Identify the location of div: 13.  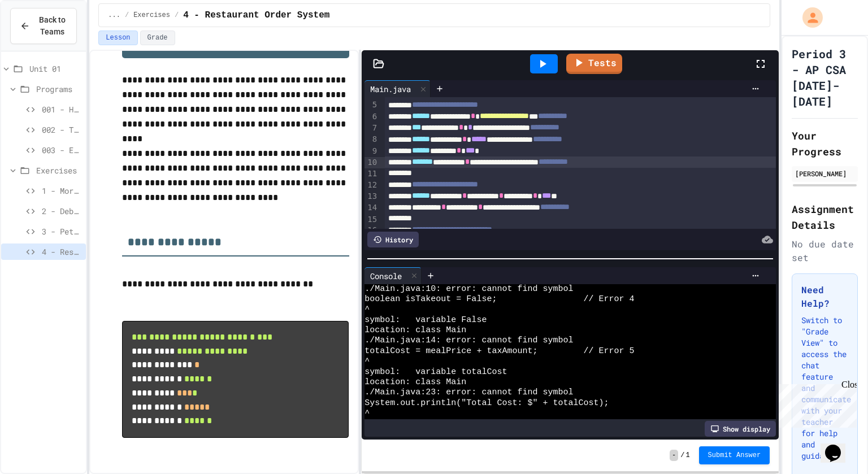
(371, 197).